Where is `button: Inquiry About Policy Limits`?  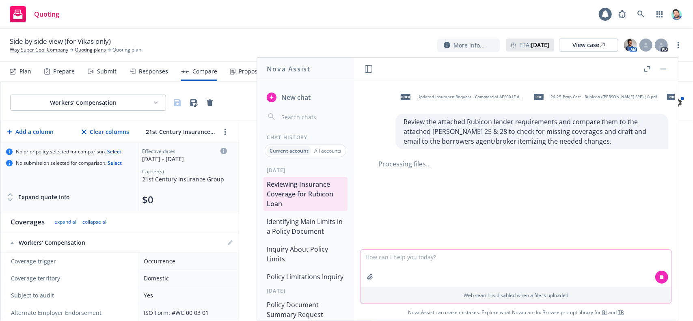 button: Inquiry About Policy Limits is located at coordinates (305, 254).